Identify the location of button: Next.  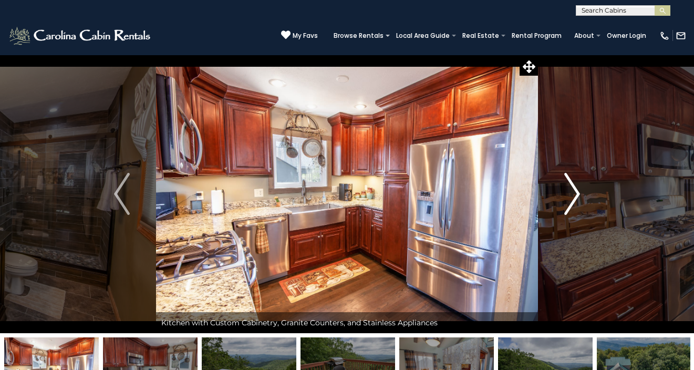
(572, 194).